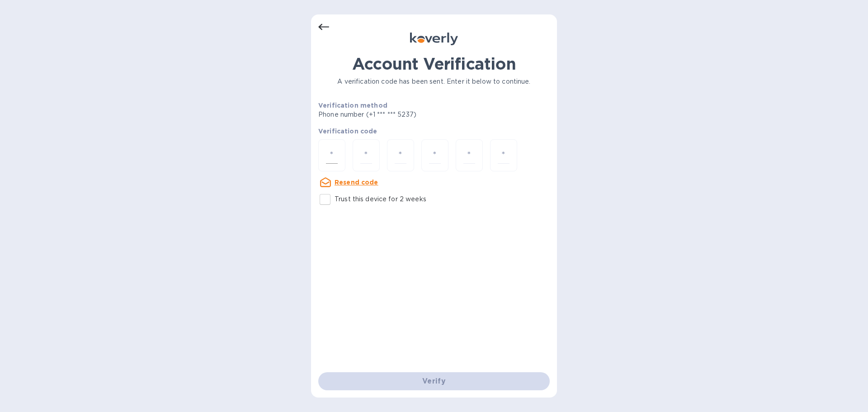 The height and width of the screenshot is (412, 868). Describe the element at coordinates (434, 63) in the screenshot. I see `h1: Account Verification` at that location.